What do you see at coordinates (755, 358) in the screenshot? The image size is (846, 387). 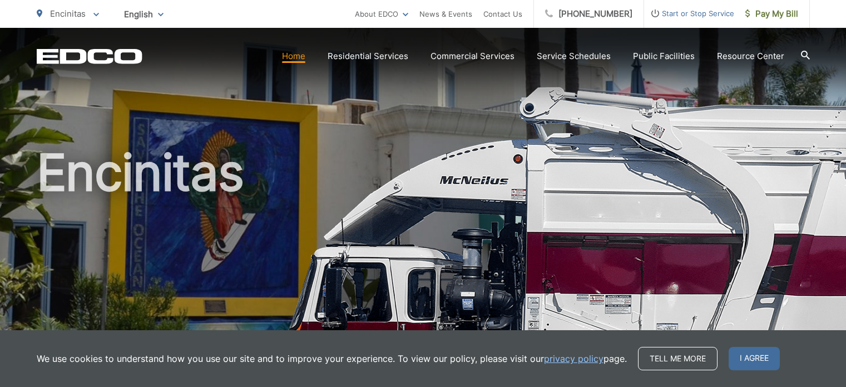 I see `span: I agree` at bounding box center [755, 358].